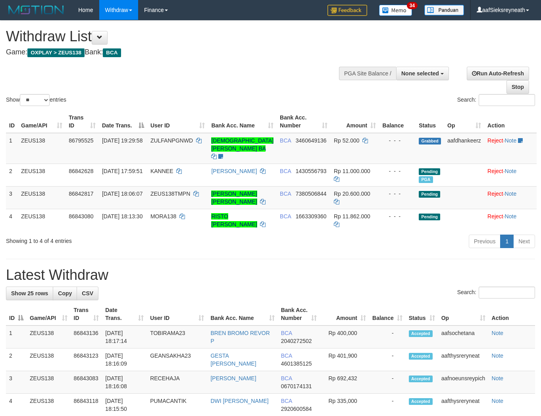 The height and width of the screenshot is (416, 541). What do you see at coordinates (311, 141) in the screenshot?
I see `span: Copy 3460649136 to clipboard` at bounding box center [311, 141].